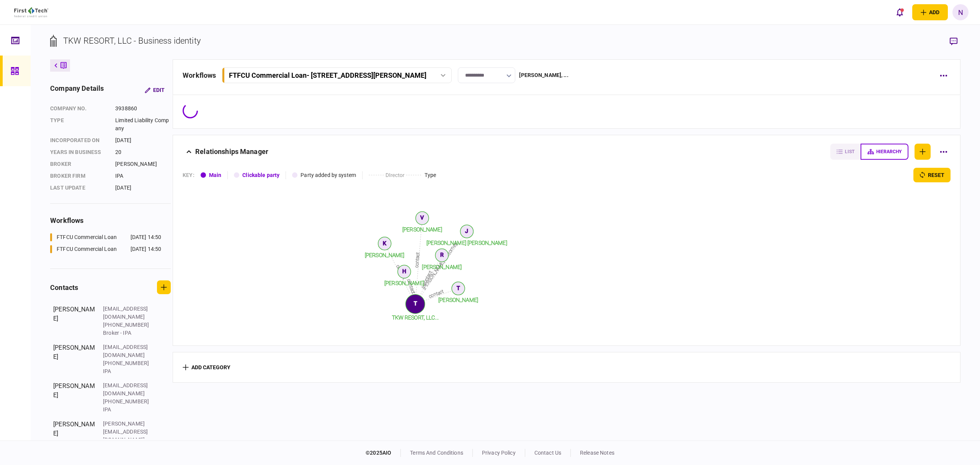  What do you see at coordinates (79, 140) in the screenshot?
I see `div: incorporated on` at bounding box center [79, 140].